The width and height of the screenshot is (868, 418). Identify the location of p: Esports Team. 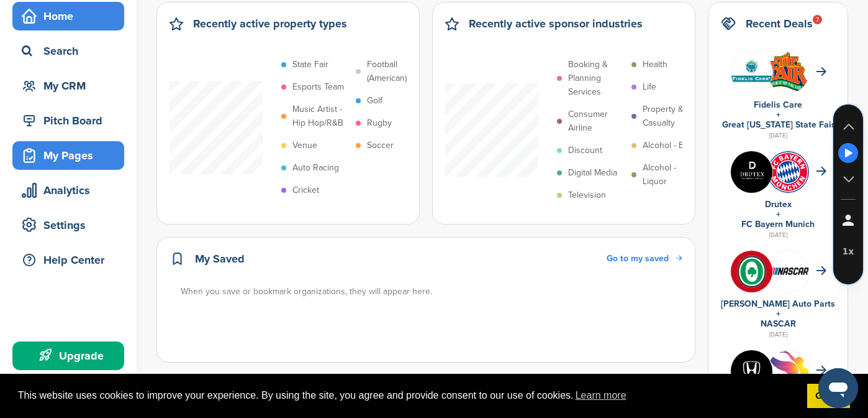
(318, 87).